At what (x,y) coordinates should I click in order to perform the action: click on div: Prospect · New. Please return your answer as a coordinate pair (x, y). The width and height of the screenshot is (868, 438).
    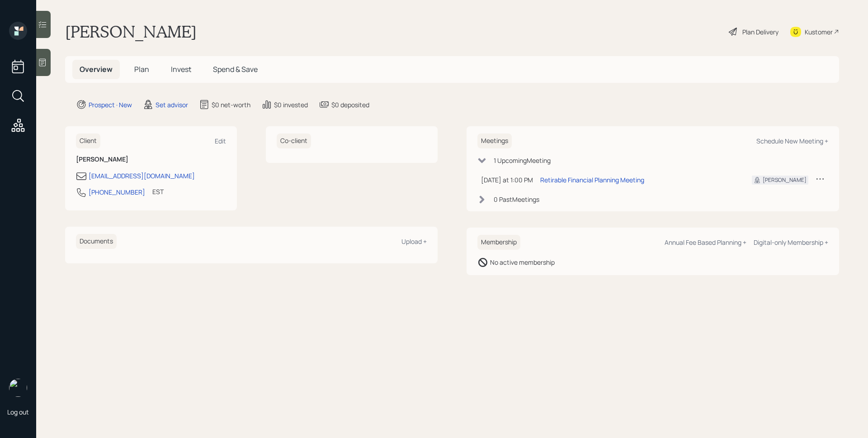
    Looking at the image, I should click on (110, 105).